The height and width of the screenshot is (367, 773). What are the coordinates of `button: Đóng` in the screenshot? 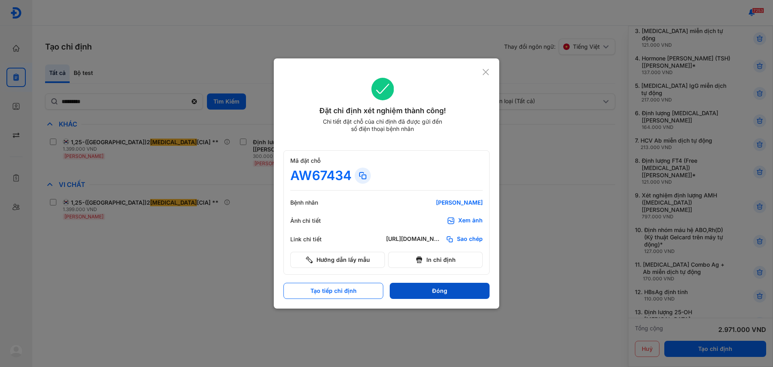 It's located at (440, 291).